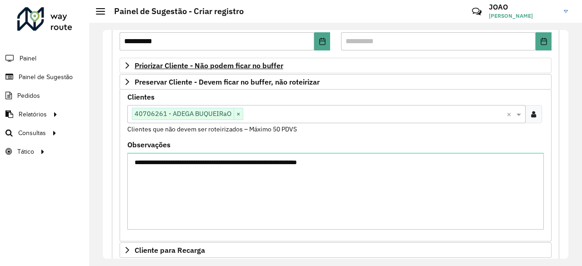 This screenshot has width=582, height=266. What do you see at coordinates (32, 133) in the screenshot?
I see `span: Consultas` at bounding box center [32, 133].